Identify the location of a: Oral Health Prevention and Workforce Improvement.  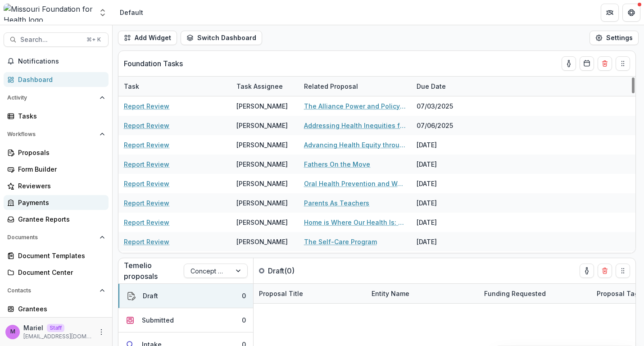
(355, 184).